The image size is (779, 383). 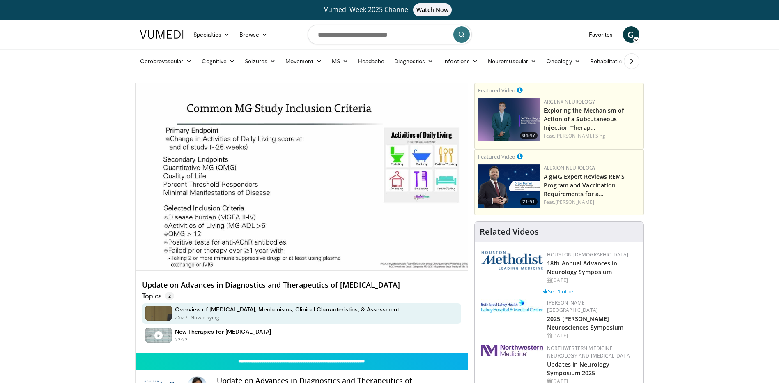 I want to click on span: Vumedi Week 2025 Channel, so click(x=390, y=9).